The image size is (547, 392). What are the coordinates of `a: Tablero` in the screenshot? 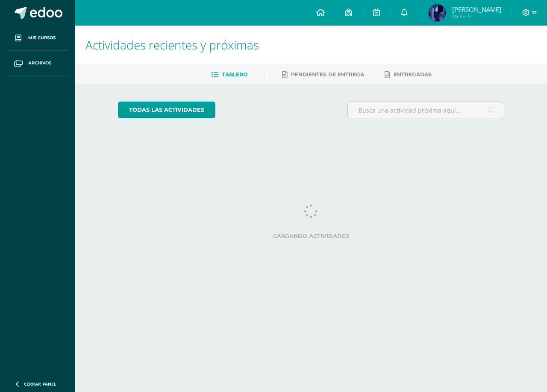 It's located at (229, 75).